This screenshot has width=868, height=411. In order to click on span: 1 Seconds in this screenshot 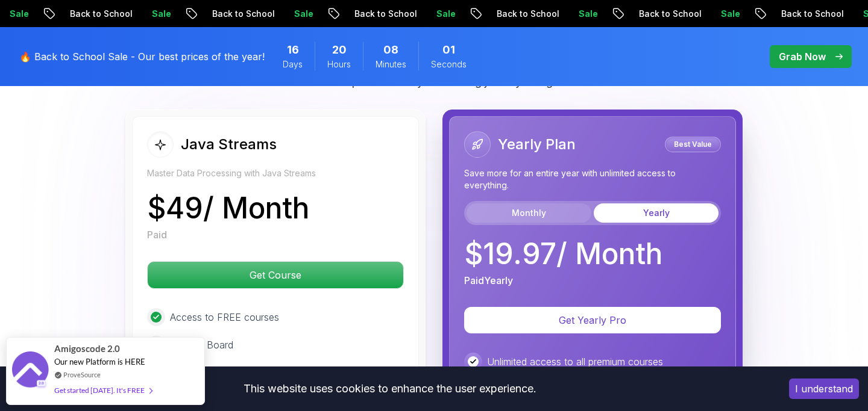, I will do `click(448, 50)`.